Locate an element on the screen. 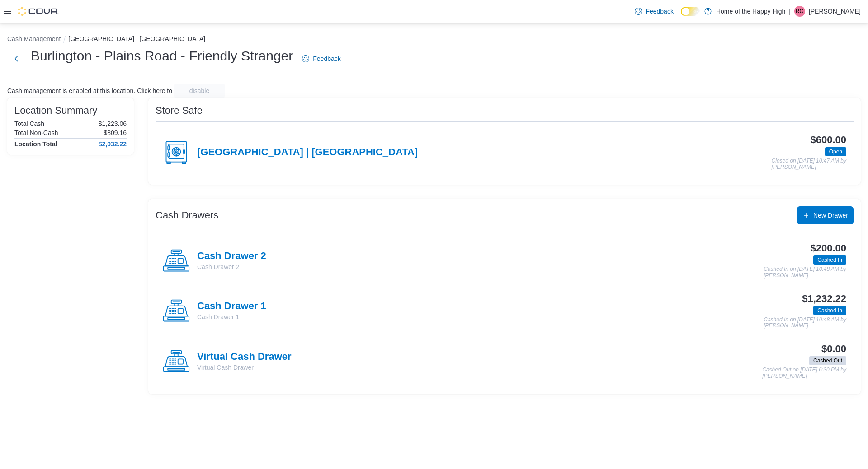  span: Cashed Out is located at coordinates (828, 361).